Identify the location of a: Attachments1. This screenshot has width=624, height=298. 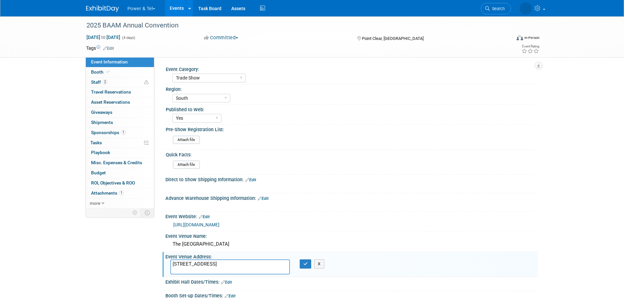
(120, 194).